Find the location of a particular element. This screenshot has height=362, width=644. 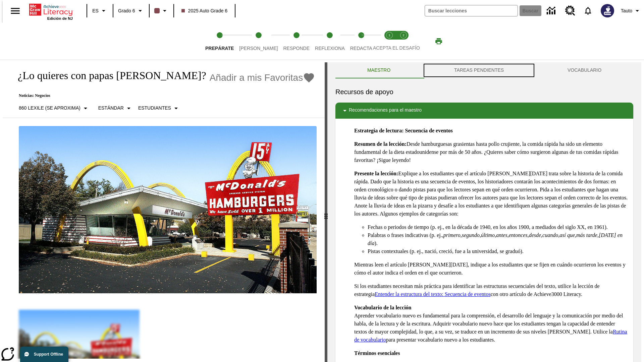

button: TAREAS PENDIENTES is located at coordinates (479, 71).